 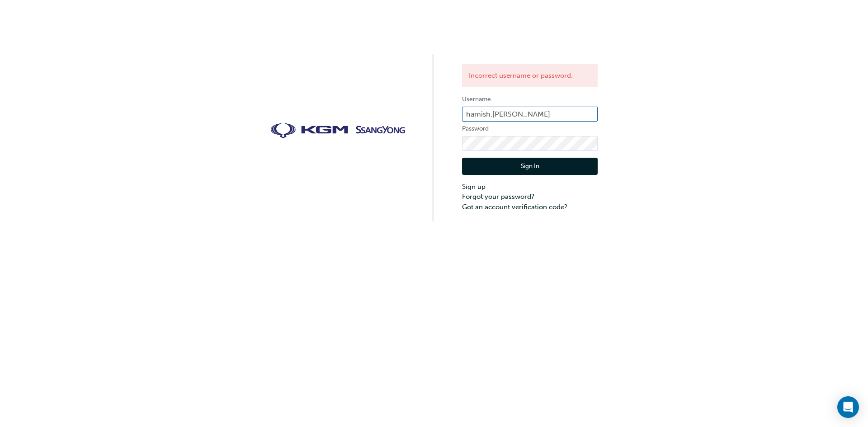 What do you see at coordinates (530, 75) in the screenshot?
I see `div: Incorrect username or password.` at bounding box center [530, 75].